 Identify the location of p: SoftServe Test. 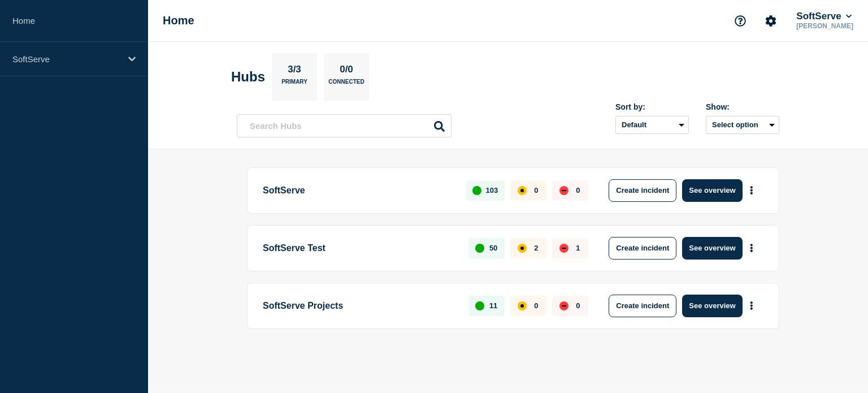
(359, 248).